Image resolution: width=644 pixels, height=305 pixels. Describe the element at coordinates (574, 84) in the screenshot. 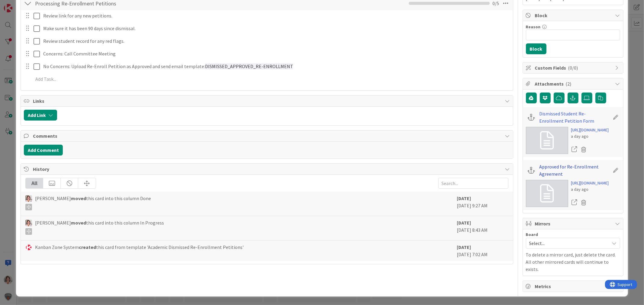

I see `span: Attachments` at that location.